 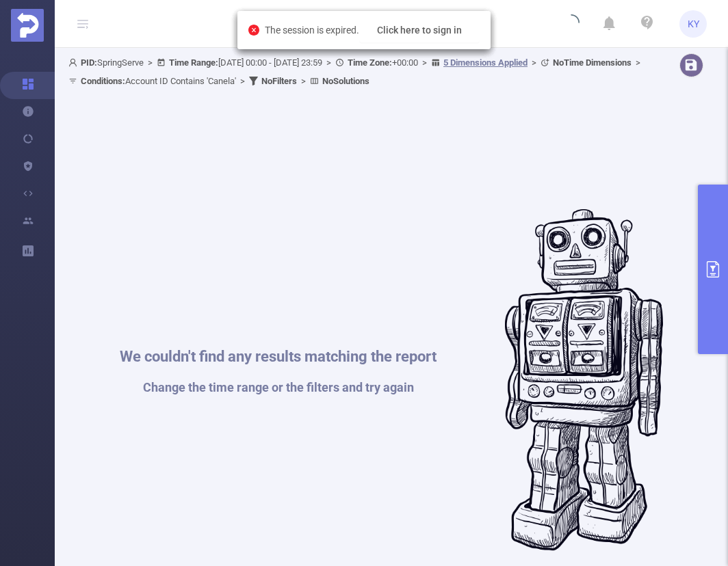 What do you see at coordinates (27, 25) in the screenshot?
I see `img: Protected Media` at bounding box center [27, 25].